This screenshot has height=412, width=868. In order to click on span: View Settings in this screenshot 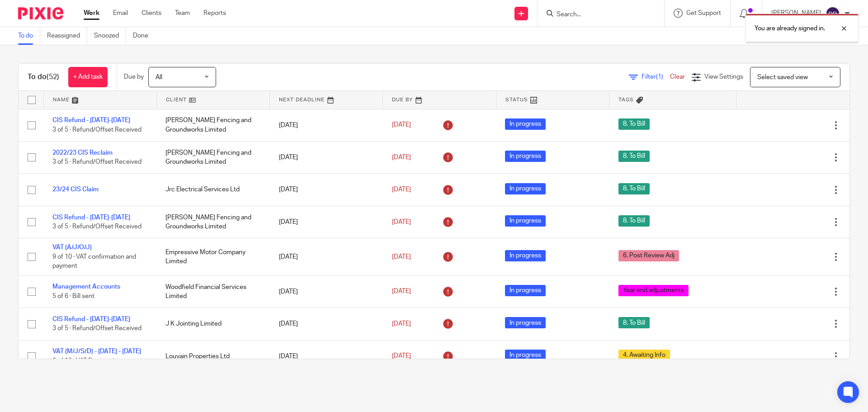, I will do `click(724, 77)`.